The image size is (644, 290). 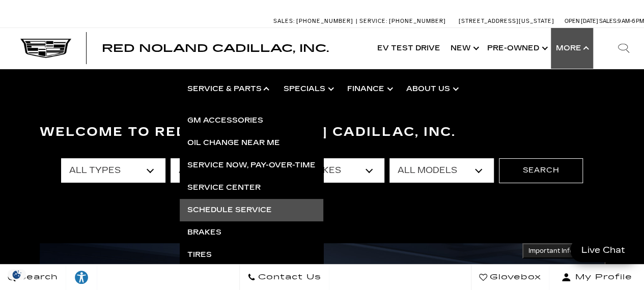 I want to click on a: Service Center, so click(x=251, y=188).